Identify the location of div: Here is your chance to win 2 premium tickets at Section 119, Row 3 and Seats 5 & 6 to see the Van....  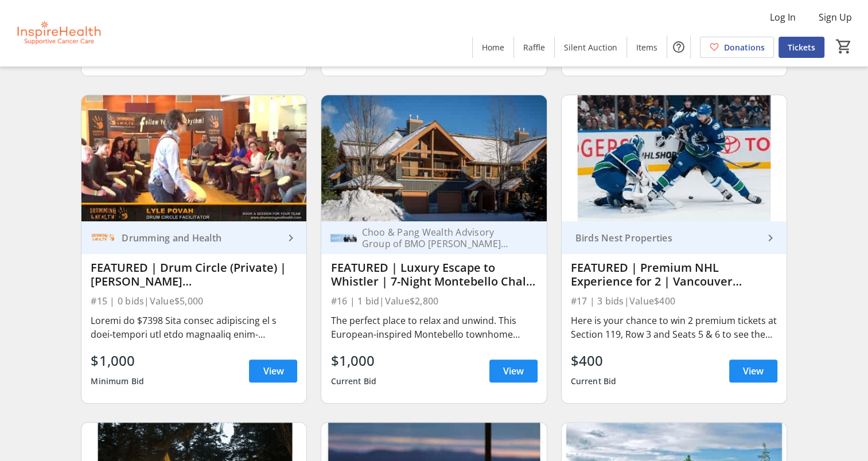
(674, 327).